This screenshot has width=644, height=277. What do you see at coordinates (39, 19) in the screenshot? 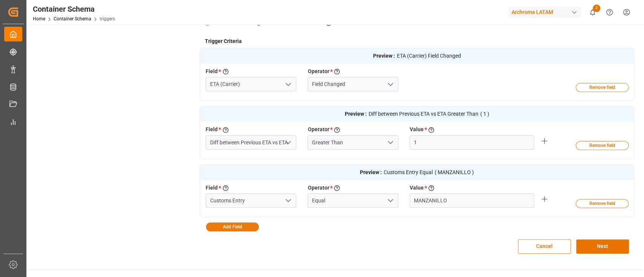
I see `a: Home` at bounding box center [39, 19].